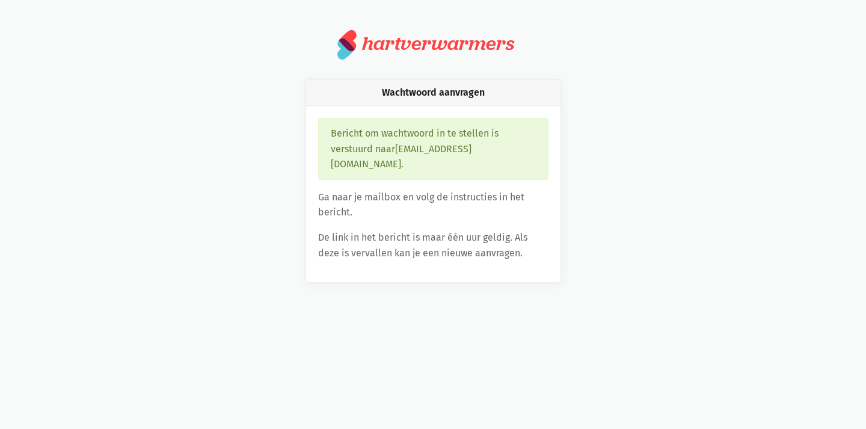 The image size is (866, 429). What do you see at coordinates (433, 204) in the screenshot?
I see `p: Ga naar je mailbox en volg de instructies in het bericht.` at bounding box center [433, 204].